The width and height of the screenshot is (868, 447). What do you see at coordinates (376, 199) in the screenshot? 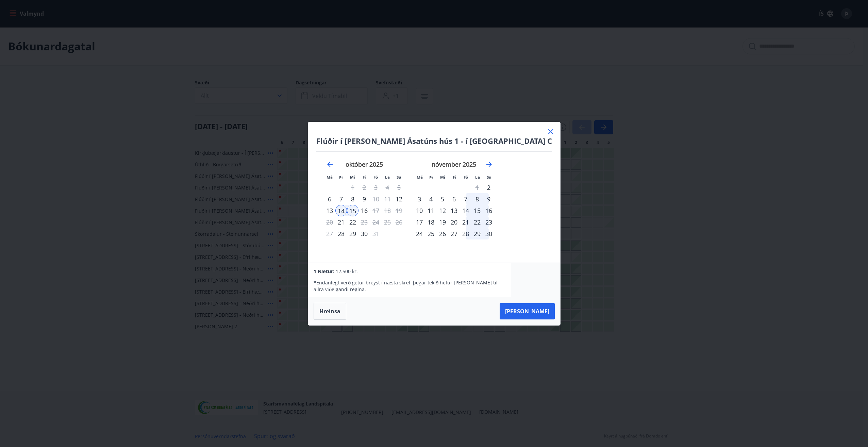
I see `td: Choose föstudagur, 10. október 2025 as your check-in date. It’s available.` at bounding box center [376, 199].